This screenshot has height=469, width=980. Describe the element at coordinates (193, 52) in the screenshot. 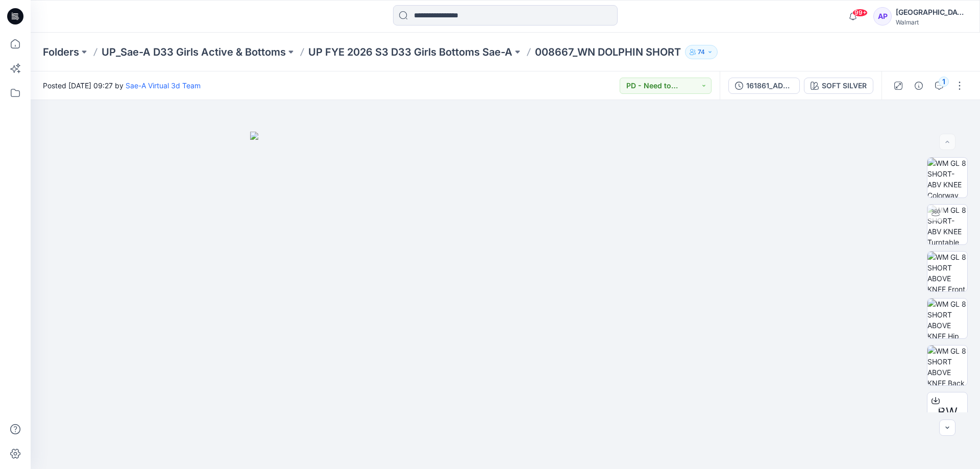

I see `a: UP_Sae-A D33 Girls Active & Bottoms` at that location.